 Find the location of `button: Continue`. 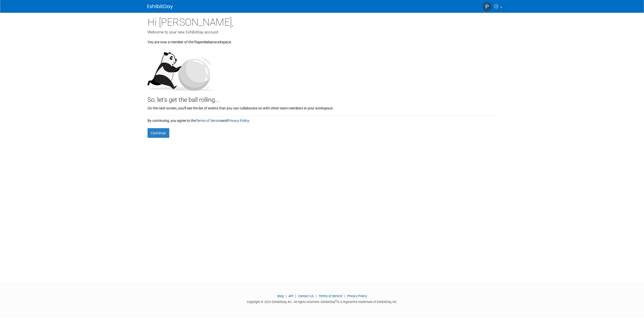

button: Continue is located at coordinates (158, 133).